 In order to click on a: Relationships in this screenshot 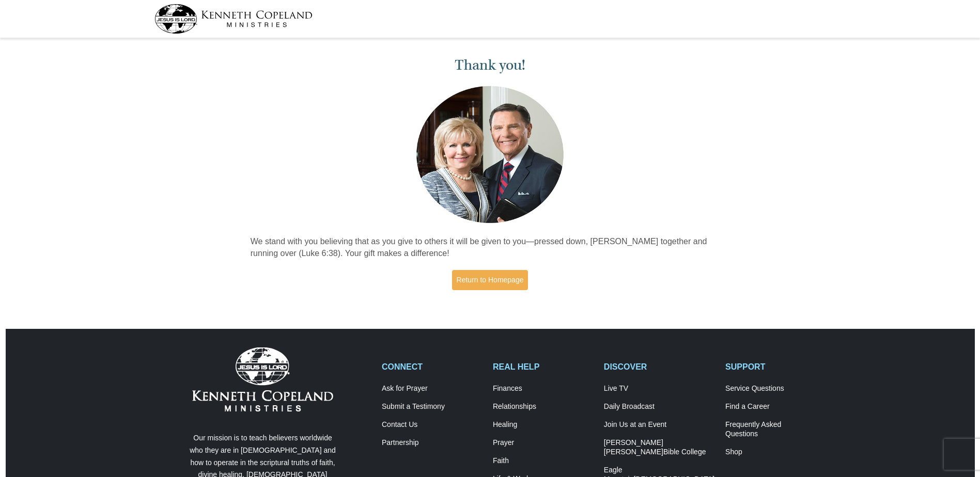, I will do `click(543, 407)`.